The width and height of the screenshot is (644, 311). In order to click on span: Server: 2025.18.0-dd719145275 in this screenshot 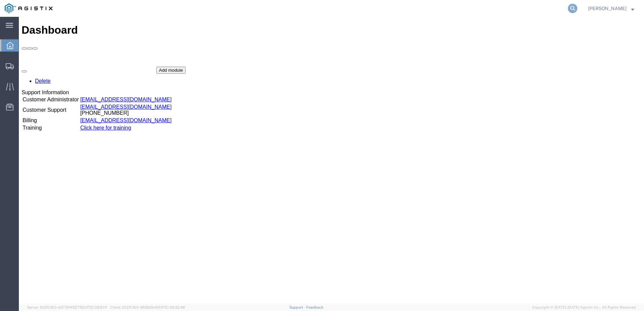, I will do `click(67, 307)`.